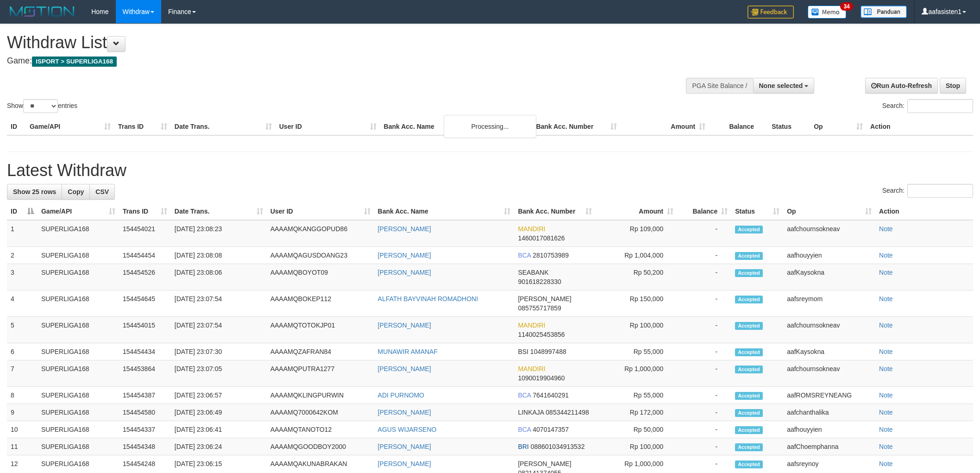 This screenshot has height=473, width=980. Describe the element at coordinates (838, 127) in the screenshot. I see `th: Op` at that location.